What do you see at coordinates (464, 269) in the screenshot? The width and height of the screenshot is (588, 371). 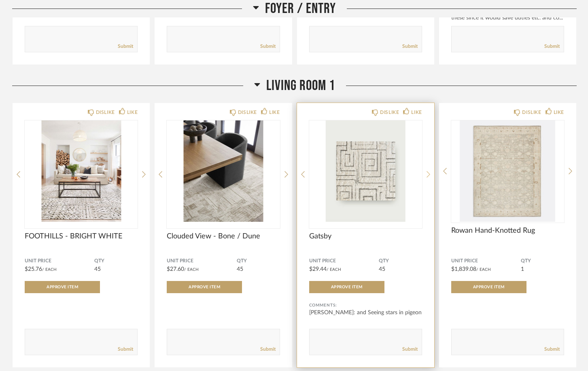 I see `span: $1,839.08` at bounding box center [464, 269].